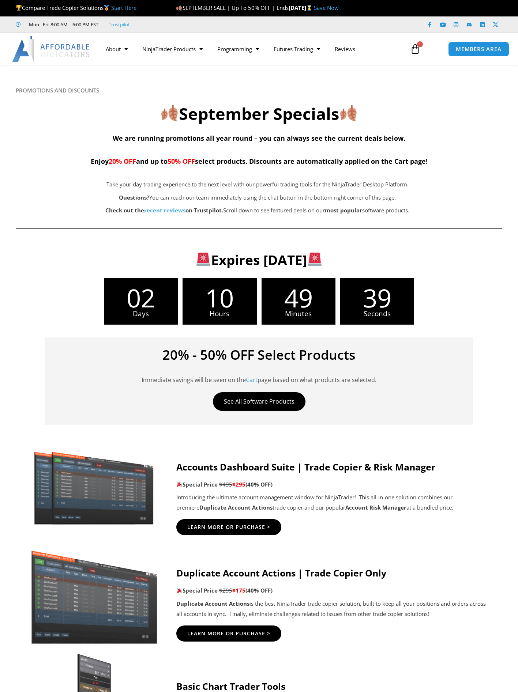  What do you see at coordinates (259, 90) in the screenshot?
I see `h6: PROMOTIONS AND DISCOUNTS` at bounding box center [259, 90].